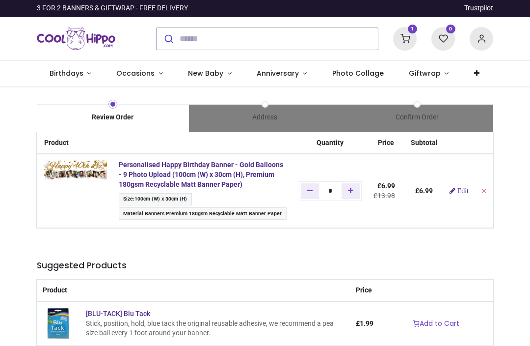 The width and height of the screenshot is (530, 346). Describe the element at coordinates (310, 191) in the screenshot. I see `a: Remove one` at that location.